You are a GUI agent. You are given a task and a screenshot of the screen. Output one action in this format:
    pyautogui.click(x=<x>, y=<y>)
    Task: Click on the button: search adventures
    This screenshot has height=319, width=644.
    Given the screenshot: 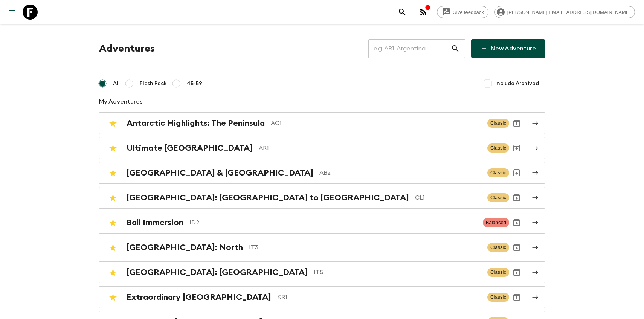 What is the action you would take?
    pyautogui.click(x=402, y=12)
    